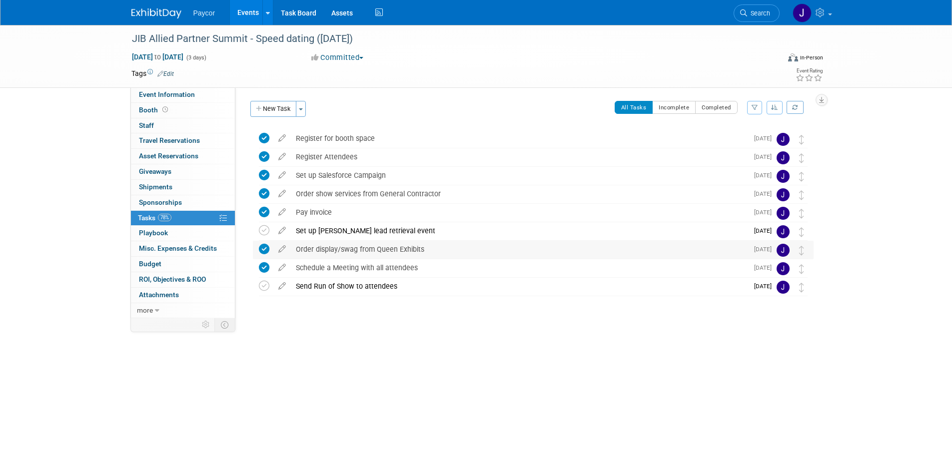 Image resolution: width=952 pixels, height=455 pixels. Describe the element at coordinates (165, 109) in the screenshot. I see `span: Booth not reserved yet` at that location.